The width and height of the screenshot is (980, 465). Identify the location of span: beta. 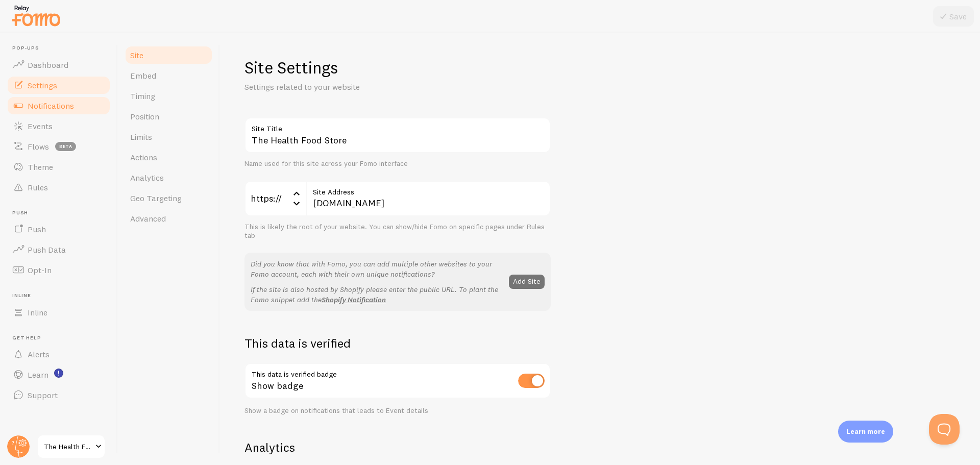
(65, 146).